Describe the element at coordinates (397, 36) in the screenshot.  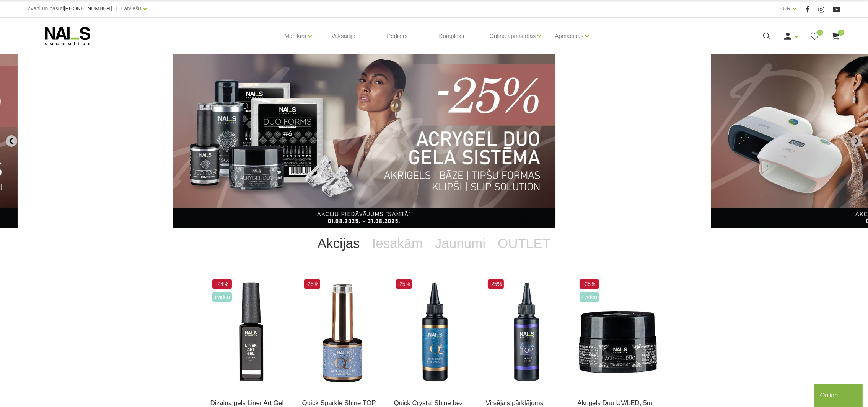
I see `a: Pedikīrs` at that location.